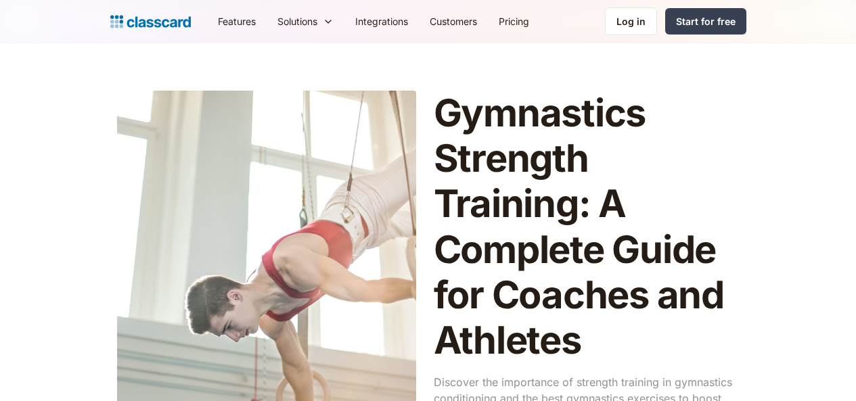  What do you see at coordinates (237, 21) in the screenshot?
I see `a: Features` at bounding box center [237, 21].